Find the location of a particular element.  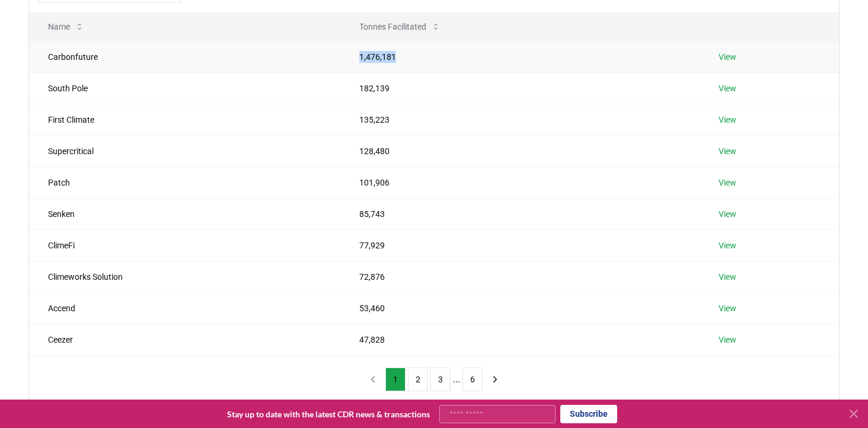

td: Supercritical is located at coordinates (184, 150).